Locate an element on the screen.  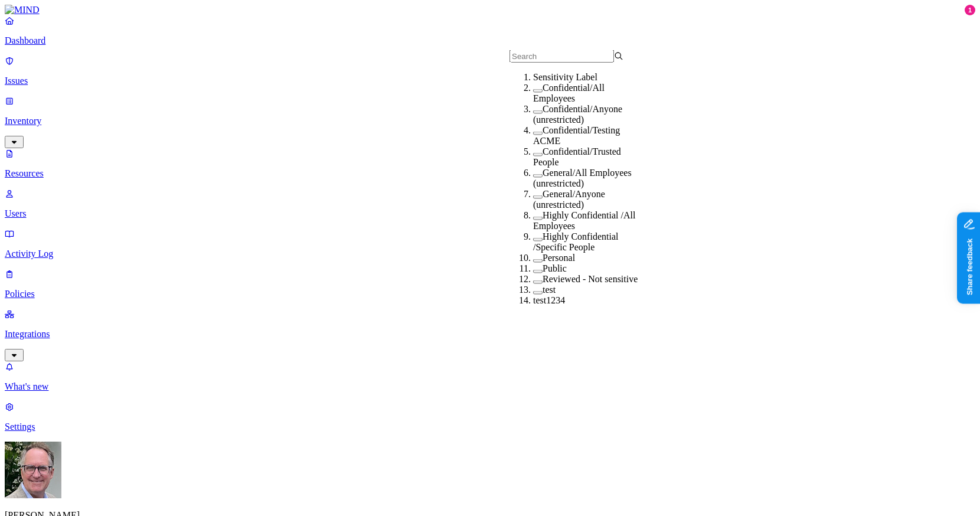
a: Resources is located at coordinates (490, 164).